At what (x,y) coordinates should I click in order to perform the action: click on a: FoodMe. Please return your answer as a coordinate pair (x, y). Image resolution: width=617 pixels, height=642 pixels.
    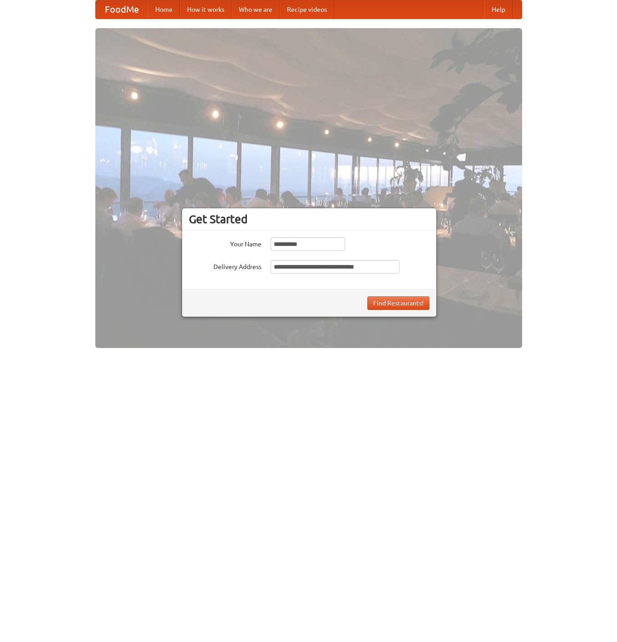
    Looking at the image, I should click on (122, 10).